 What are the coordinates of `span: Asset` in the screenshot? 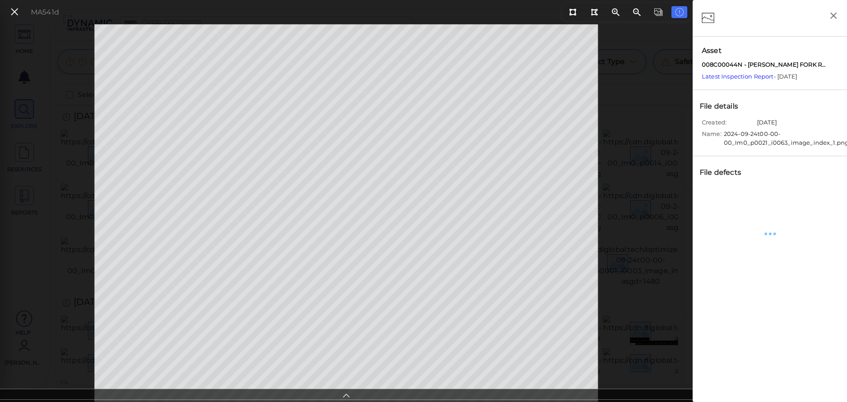 It's located at (769, 51).